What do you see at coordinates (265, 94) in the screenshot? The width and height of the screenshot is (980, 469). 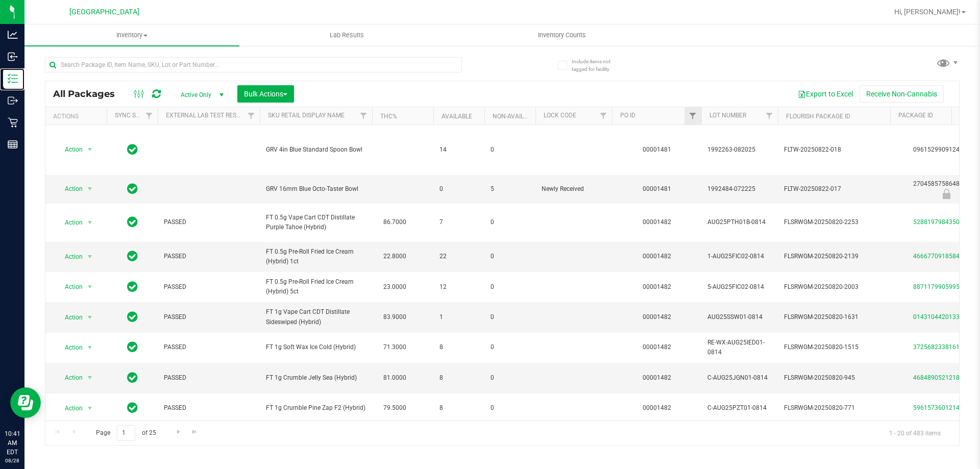 I see `span: Bulk Actions` at bounding box center [265, 94].